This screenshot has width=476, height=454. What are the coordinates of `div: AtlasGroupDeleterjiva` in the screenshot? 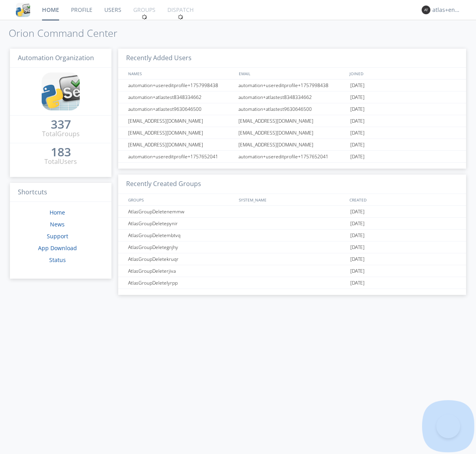 It's located at (181, 271).